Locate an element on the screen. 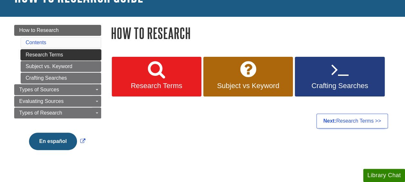  div: Guide Page Menu is located at coordinates (58, 93).